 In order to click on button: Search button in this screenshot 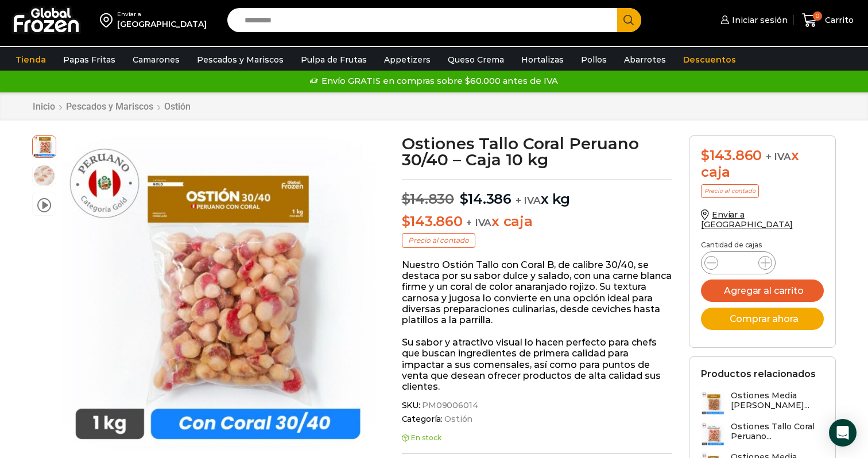, I will do `click(629, 20)`.